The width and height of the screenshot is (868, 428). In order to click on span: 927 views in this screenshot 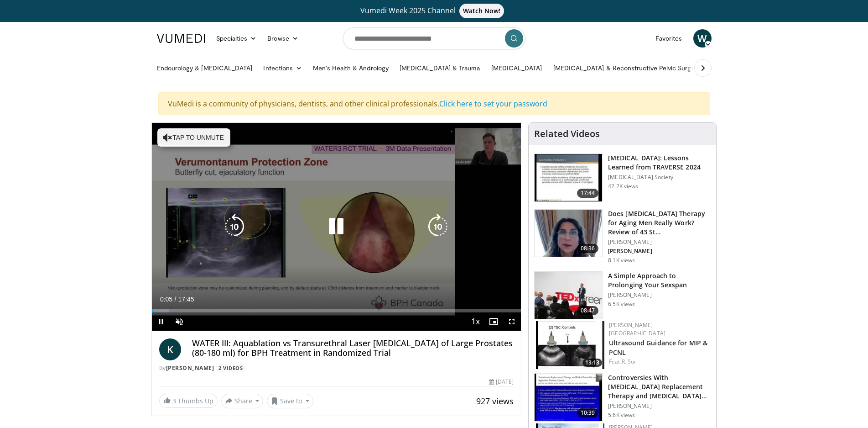, I will do `click(495, 401)`.